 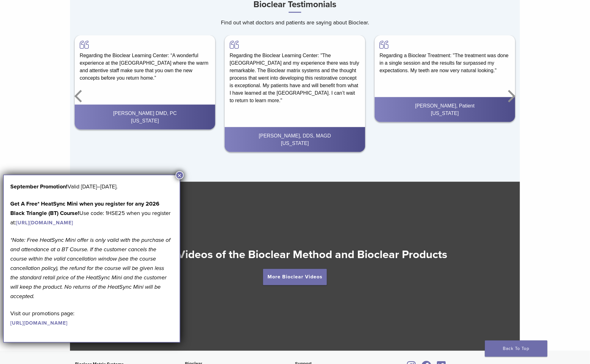 What do you see at coordinates (80, 96) in the screenshot?
I see `button: Previous` at bounding box center [80, 96].